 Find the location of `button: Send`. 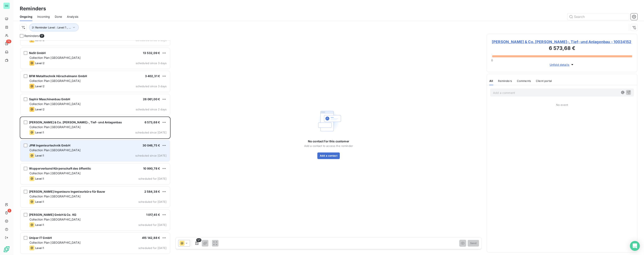

button: Send is located at coordinates (473, 243).